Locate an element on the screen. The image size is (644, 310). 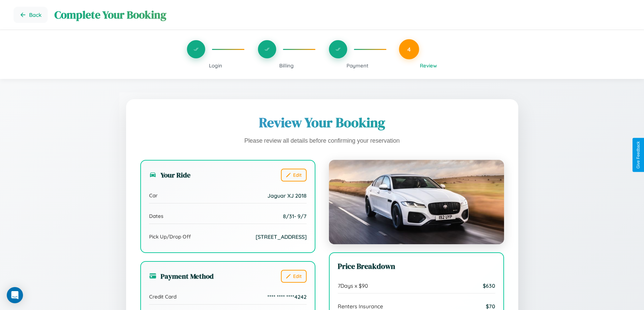
h1: Review Your Booking is located at coordinates (322, 123).